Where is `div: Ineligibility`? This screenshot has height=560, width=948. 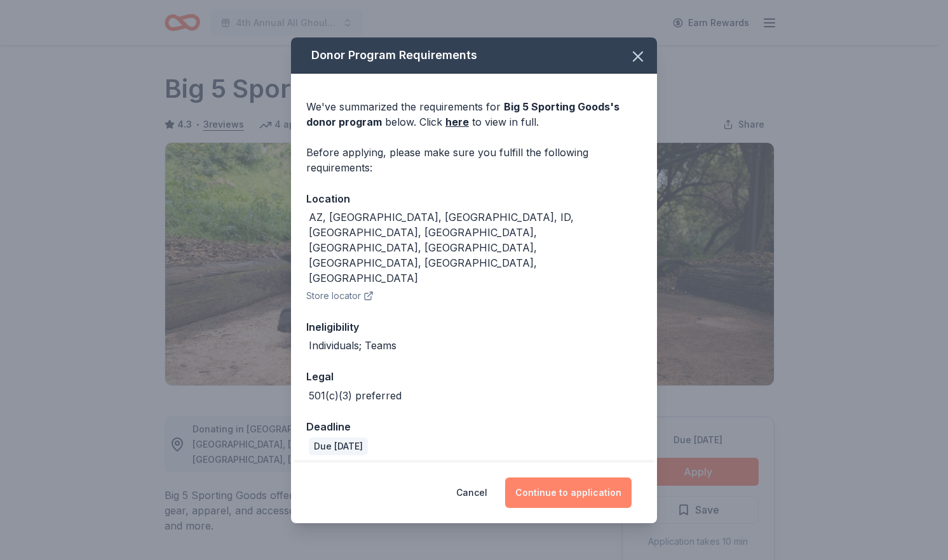
div: Ineligibility is located at coordinates (474, 327).